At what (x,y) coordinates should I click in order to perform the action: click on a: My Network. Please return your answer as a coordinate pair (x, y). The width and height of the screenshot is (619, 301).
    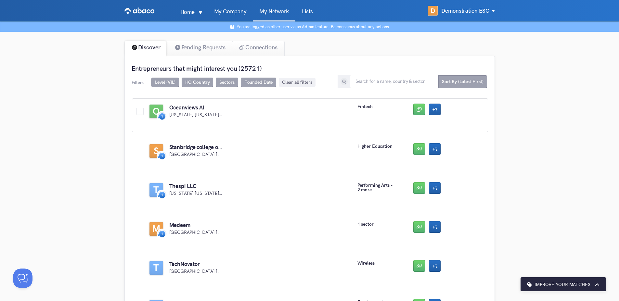
    Looking at the image, I should click on (274, 15).